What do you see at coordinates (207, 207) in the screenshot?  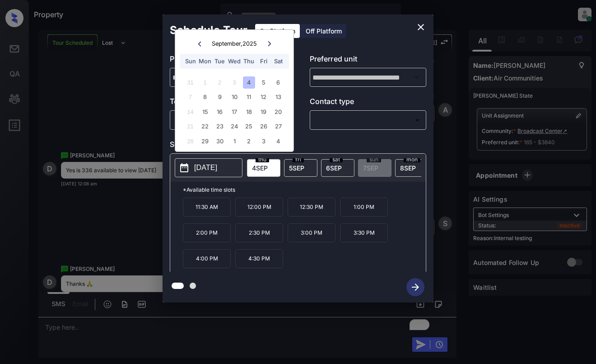 I see `p: 11:30 AM` at bounding box center [207, 207].